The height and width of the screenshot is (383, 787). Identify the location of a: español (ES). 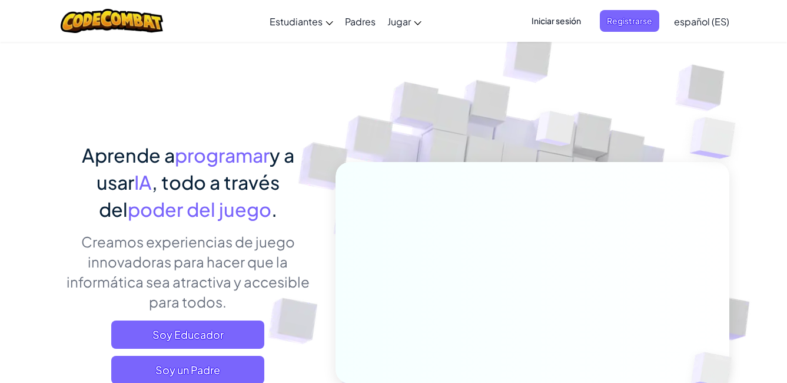
(702, 21).